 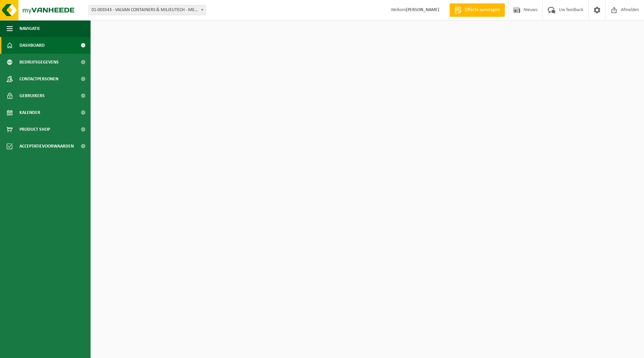 I want to click on span: Gebruikers, so click(x=32, y=96).